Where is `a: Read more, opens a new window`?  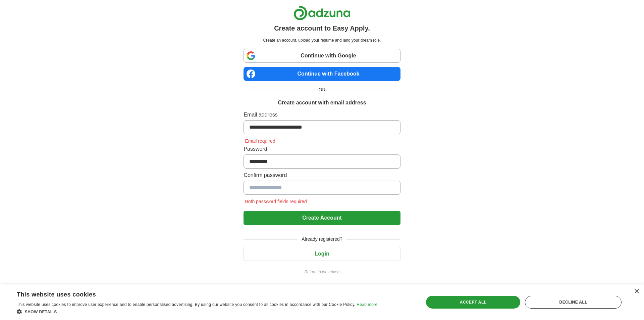
a: Read more, opens a new window is located at coordinates (367, 304).